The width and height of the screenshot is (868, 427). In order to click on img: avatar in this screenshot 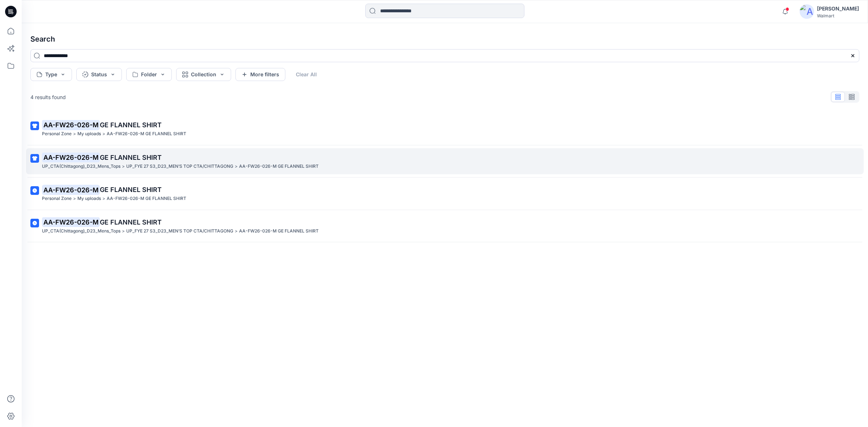, I will do `click(807, 12)`.